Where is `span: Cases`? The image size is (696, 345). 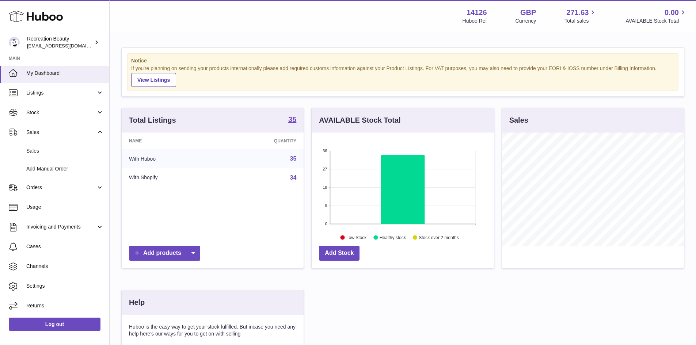
span: Cases is located at coordinates (65, 247).